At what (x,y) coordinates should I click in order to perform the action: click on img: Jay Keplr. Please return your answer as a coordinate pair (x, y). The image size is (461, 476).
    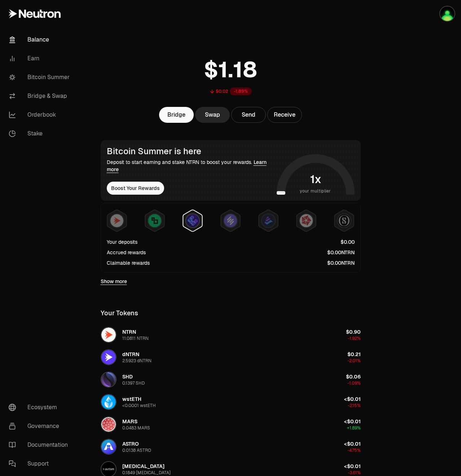
    Looking at the image, I should click on (448, 14).